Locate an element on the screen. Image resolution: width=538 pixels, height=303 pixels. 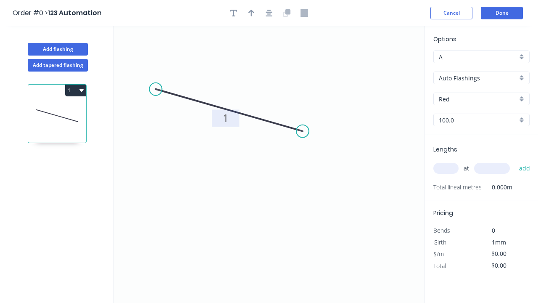
button: Add tapered flashing is located at coordinates (58, 65).